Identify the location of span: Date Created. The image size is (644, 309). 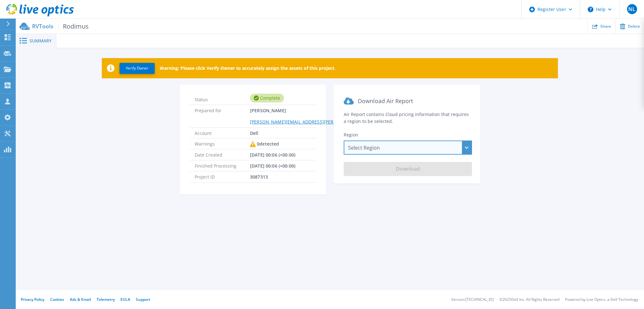
(222, 155).